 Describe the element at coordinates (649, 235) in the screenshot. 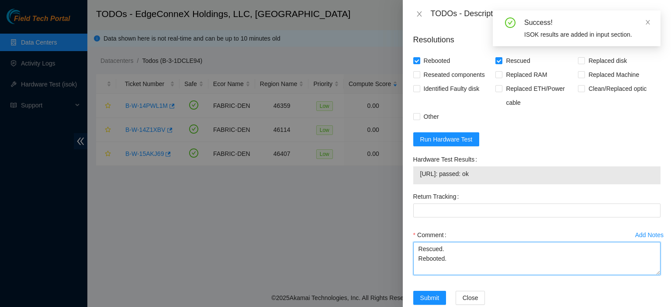

I see `div: Add Notes` at that location.